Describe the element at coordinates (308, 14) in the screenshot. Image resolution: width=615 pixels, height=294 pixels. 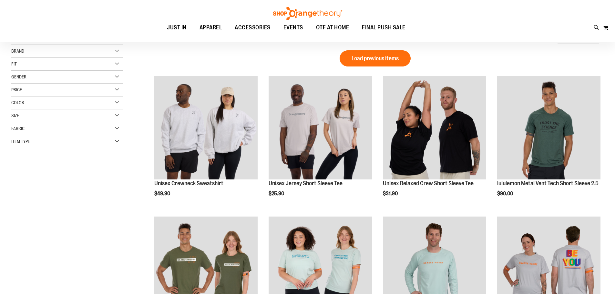
I see `img: Shop Orangetheory` at that location.